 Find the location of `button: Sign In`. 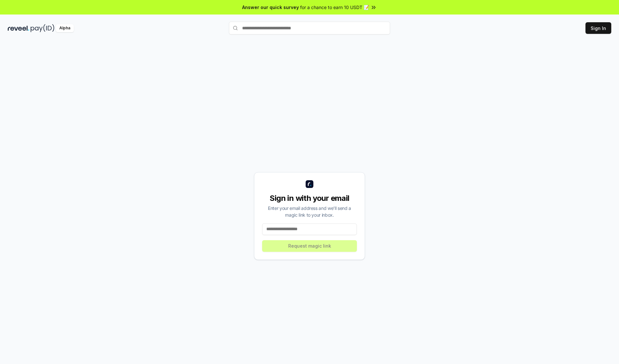

button: Sign In is located at coordinates (598, 28).